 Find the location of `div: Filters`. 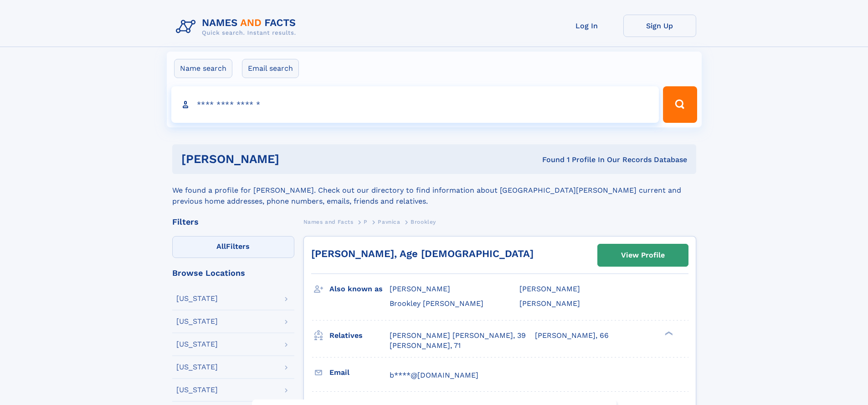

div: Filters is located at coordinates (234, 222).